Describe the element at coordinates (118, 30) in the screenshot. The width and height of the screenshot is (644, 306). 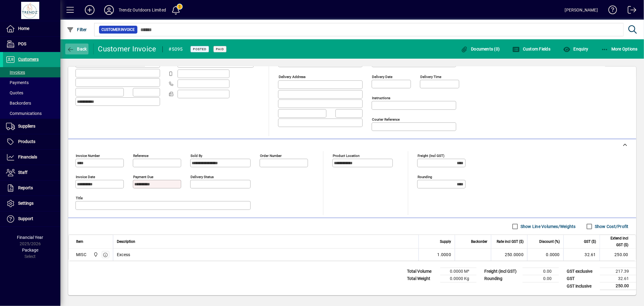
I see `span: Customer Invoice` at that location.